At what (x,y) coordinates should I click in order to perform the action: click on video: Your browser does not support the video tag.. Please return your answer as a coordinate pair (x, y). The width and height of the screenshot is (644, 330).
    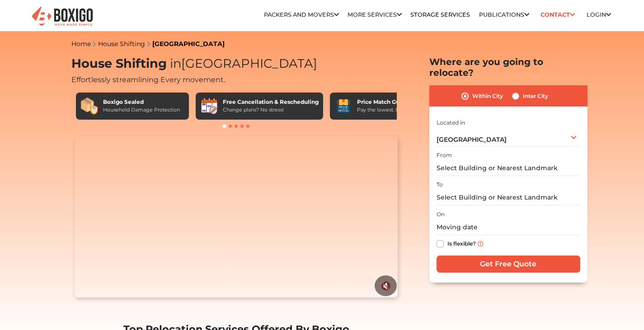
    Looking at the image, I should click on (236, 217).